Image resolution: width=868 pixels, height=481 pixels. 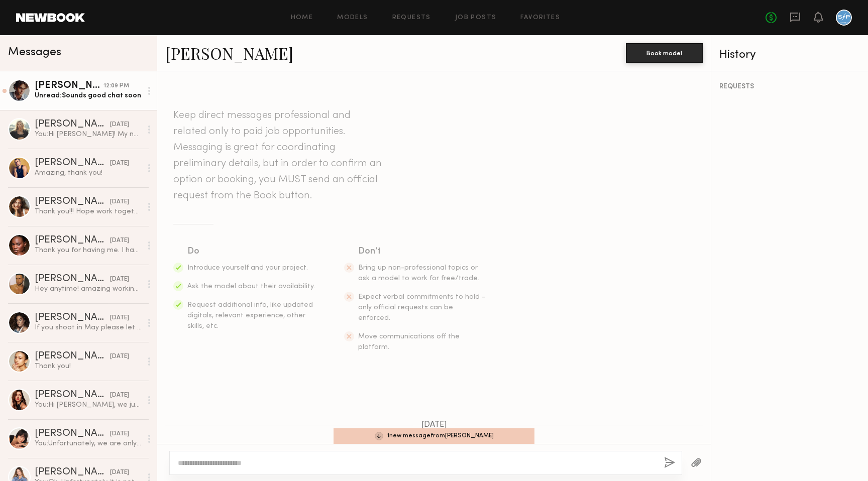 What do you see at coordinates (419, 273) in the screenshot?
I see `span: Bring up non-professional topics or ask a model to work for free/trade.` at bounding box center [419, 273].